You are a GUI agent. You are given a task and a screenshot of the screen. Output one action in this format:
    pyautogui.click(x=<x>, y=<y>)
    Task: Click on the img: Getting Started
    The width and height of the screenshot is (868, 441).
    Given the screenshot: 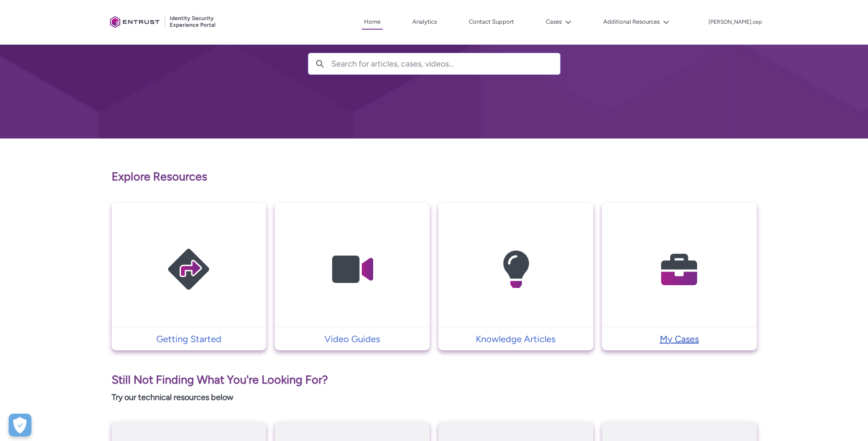 What is the action you would take?
    pyautogui.click(x=189, y=269)
    